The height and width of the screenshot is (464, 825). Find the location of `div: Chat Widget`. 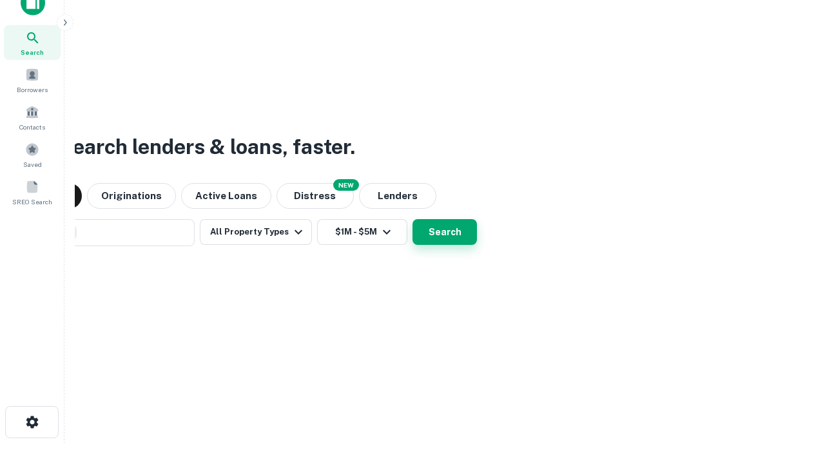

div: Chat Widget is located at coordinates (793, 392).